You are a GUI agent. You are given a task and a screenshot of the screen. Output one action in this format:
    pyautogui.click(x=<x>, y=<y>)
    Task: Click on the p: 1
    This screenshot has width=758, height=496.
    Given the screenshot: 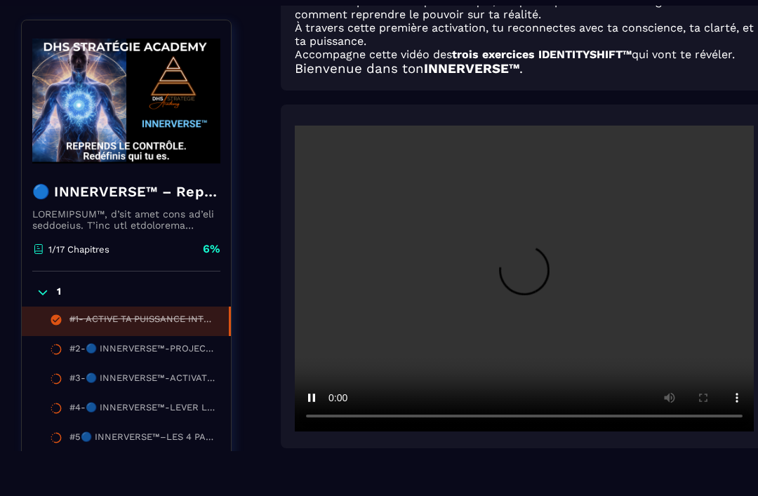 What is the action you would take?
    pyautogui.click(x=59, y=293)
    